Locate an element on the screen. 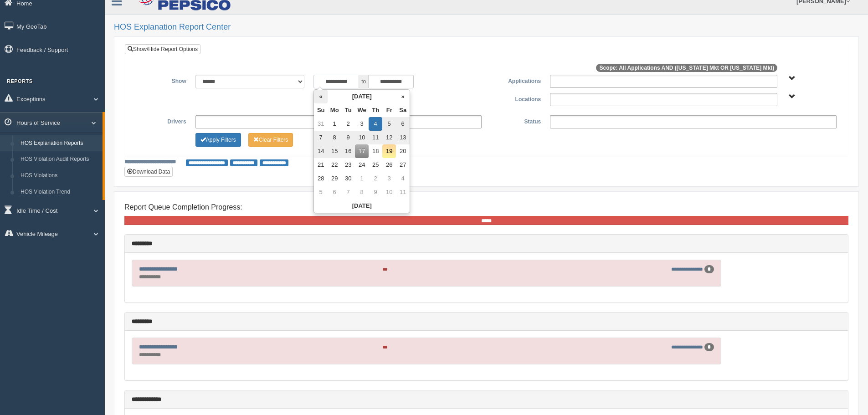  td: 27 is located at coordinates (403, 165).